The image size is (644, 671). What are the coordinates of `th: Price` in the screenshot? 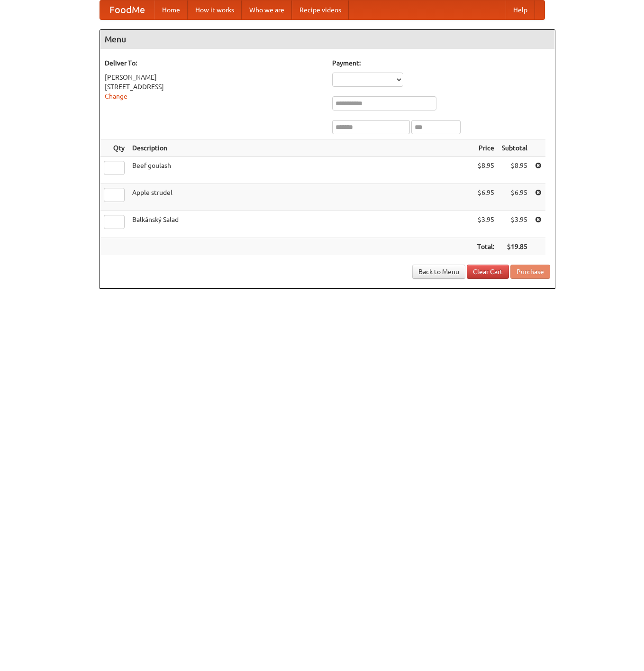 It's located at (486, 148).